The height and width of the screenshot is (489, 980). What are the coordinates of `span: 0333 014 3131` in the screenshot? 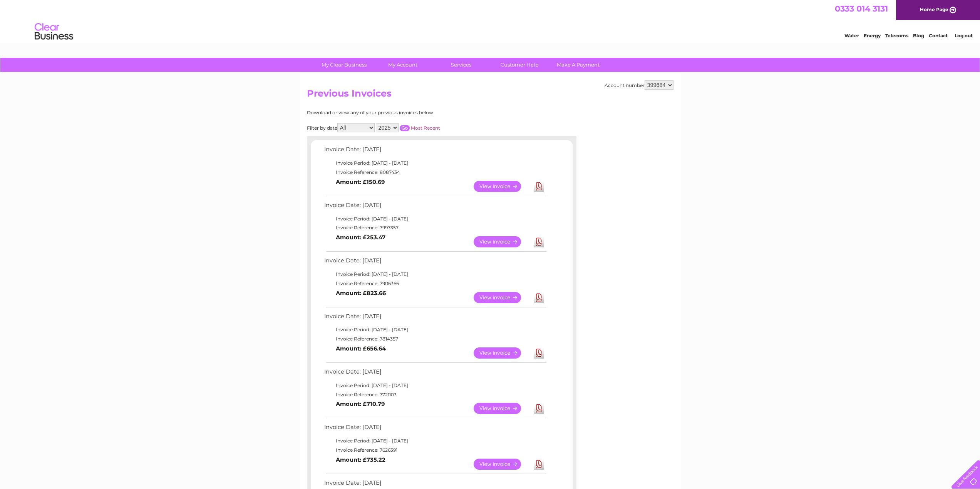 It's located at (861, 9).